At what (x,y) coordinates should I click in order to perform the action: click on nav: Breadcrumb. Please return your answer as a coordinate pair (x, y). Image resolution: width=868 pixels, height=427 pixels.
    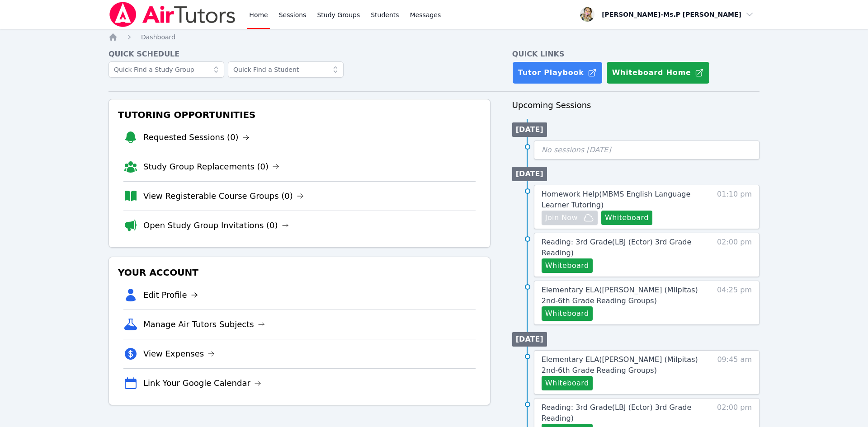
    Looking at the image, I should click on (434, 37).